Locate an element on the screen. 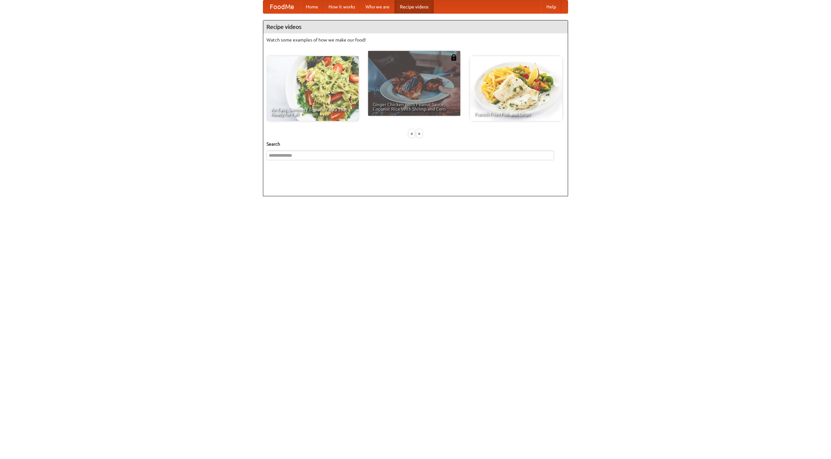  h5: Search is located at coordinates (415, 144).